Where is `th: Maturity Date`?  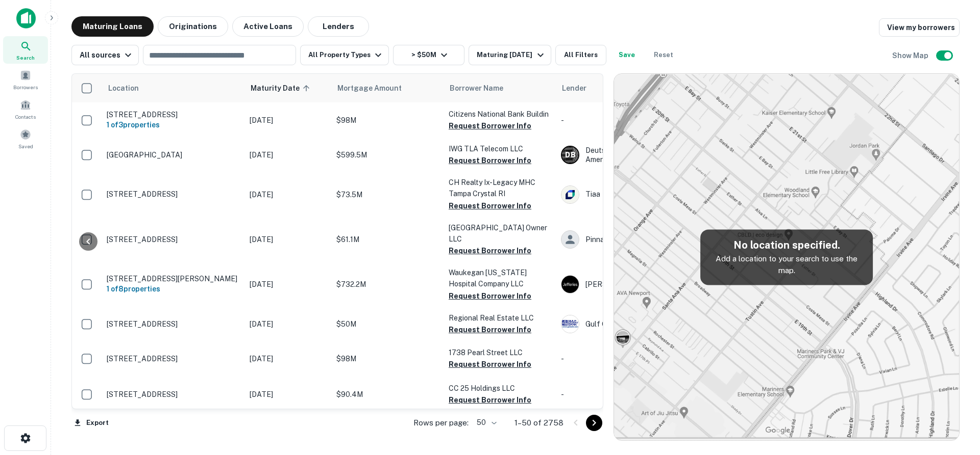
th: Maturity Date is located at coordinates (287, 88).